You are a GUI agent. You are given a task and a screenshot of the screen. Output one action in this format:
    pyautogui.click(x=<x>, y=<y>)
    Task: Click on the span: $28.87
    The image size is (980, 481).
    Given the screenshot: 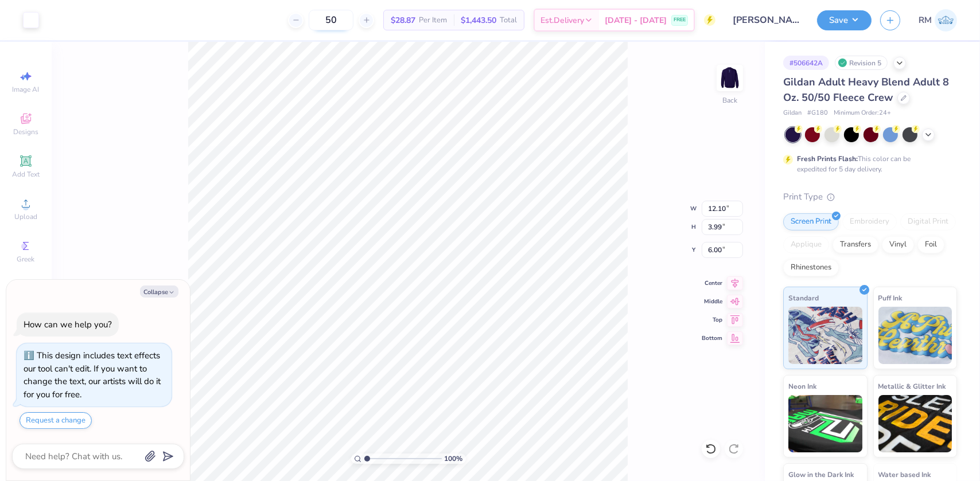 What is the action you would take?
    pyautogui.click(x=403, y=20)
    